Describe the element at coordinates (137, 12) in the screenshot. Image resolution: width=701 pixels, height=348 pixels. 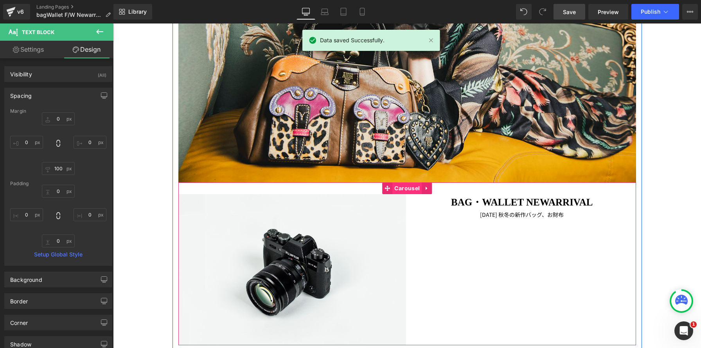
I see `span: Library` at that location.